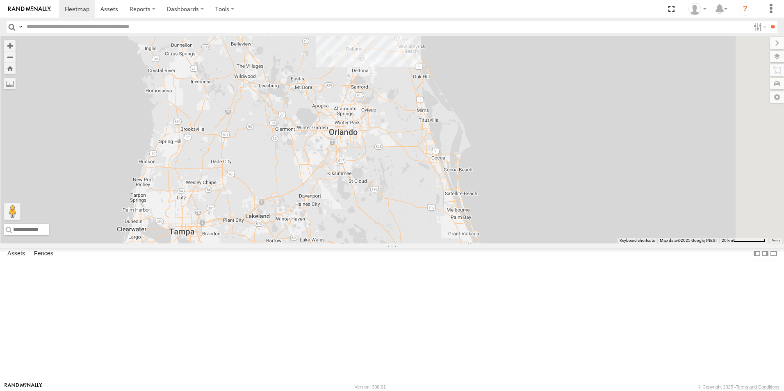 This screenshot has height=391, width=784. I want to click on label: Assets, so click(16, 254).